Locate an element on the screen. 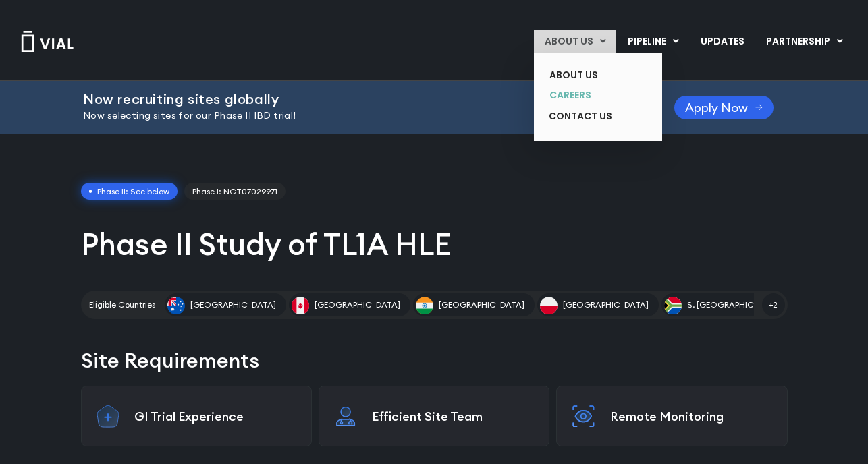  img: Poland is located at coordinates (549, 305).